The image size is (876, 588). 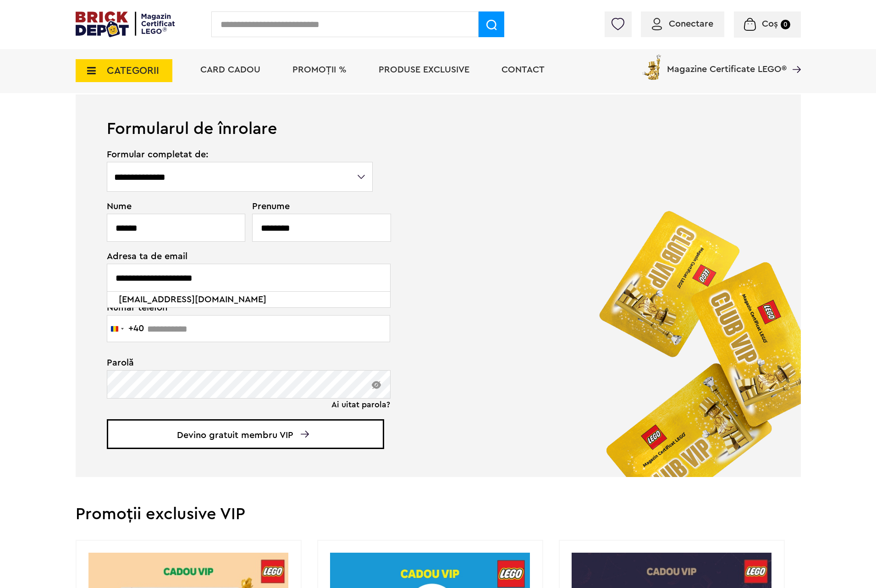 What do you see at coordinates (133, 70) in the screenshot?
I see `span: CATEGORII` at bounding box center [133, 70].